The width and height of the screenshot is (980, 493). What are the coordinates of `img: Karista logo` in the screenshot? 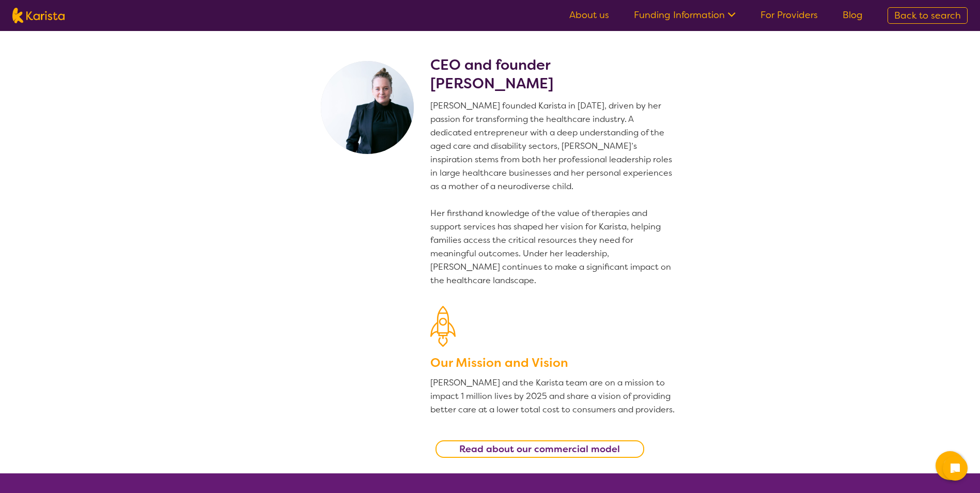 It's located at (38, 16).